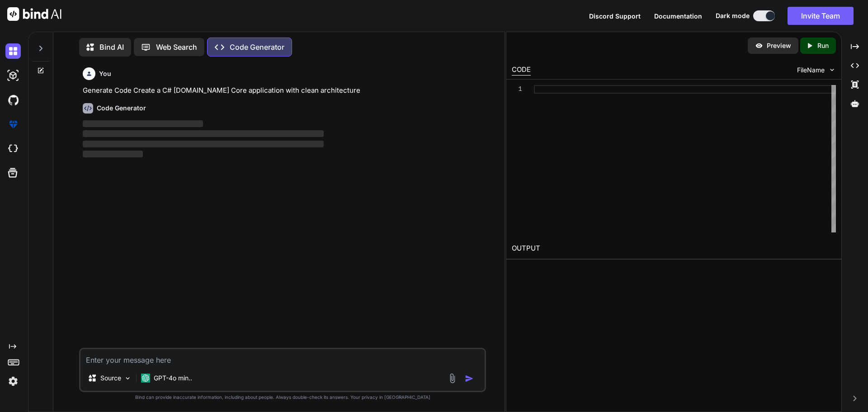  Describe the element at coordinates (779, 45) in the screenshot. I see `p: Preview` at that location.